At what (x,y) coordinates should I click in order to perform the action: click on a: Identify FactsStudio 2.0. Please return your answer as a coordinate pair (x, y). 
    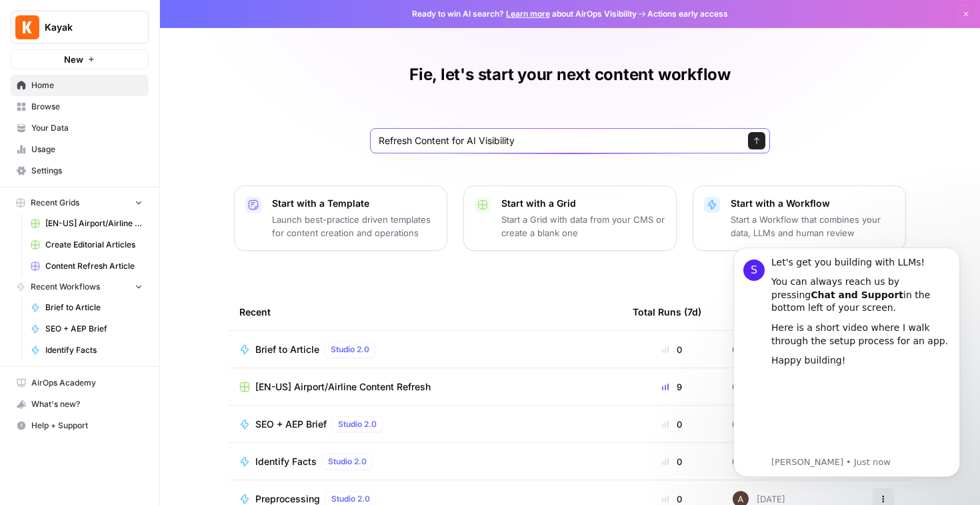
    Looking at the image, I should click on (426, 461).